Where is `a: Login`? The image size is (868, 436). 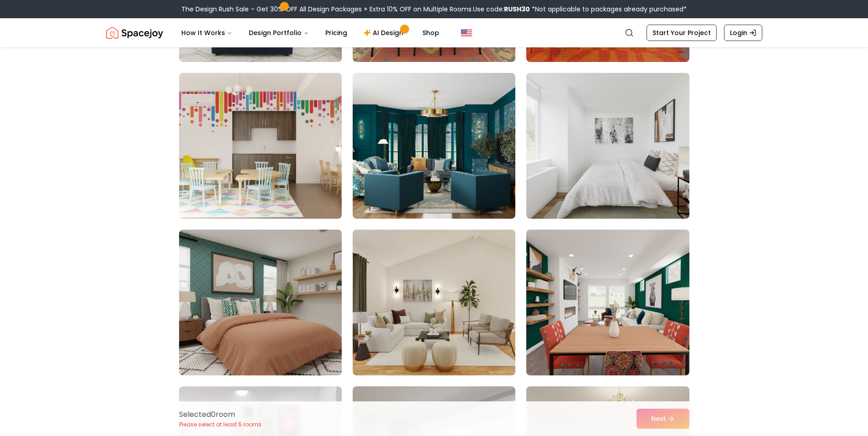 a: Login is located at coordinates (743, 33).